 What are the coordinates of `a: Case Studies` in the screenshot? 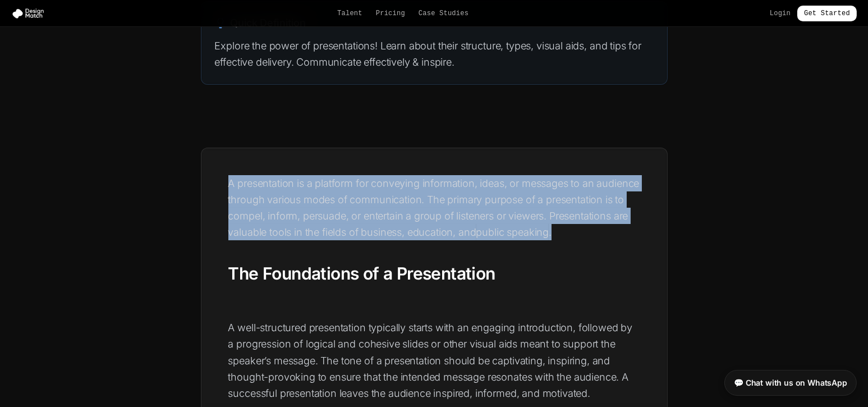 It's located at (443, 13).